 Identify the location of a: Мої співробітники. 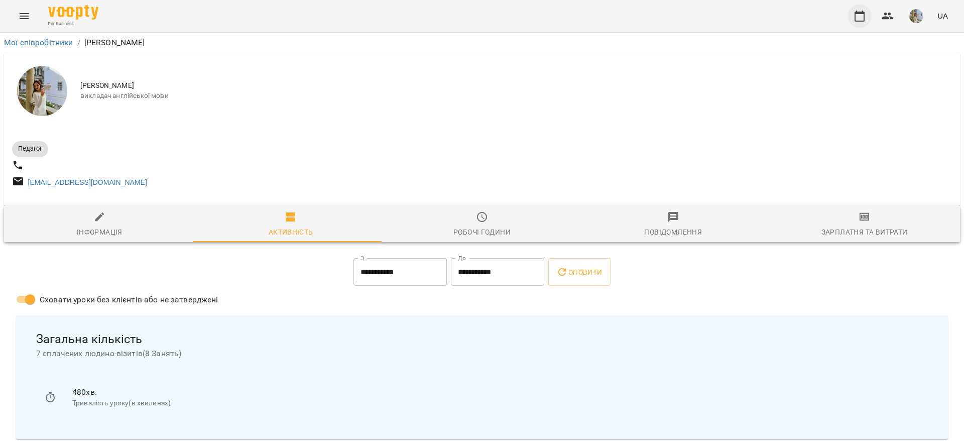
(39, 42).